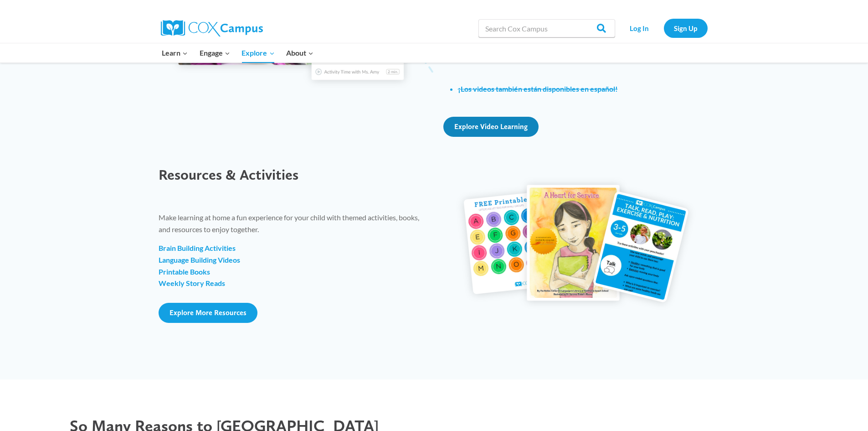 Image resolution: width=868 pixels, height=431 pixels. I want to click on strong: Brain Building Activities, so click(197, 247).